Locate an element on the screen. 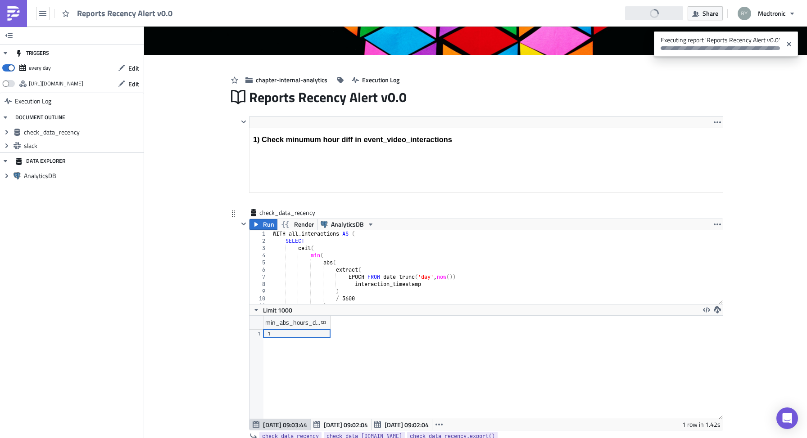 The height and width of the screenshot is (438, 807). div: 10 is located at coordinates (260, 299).